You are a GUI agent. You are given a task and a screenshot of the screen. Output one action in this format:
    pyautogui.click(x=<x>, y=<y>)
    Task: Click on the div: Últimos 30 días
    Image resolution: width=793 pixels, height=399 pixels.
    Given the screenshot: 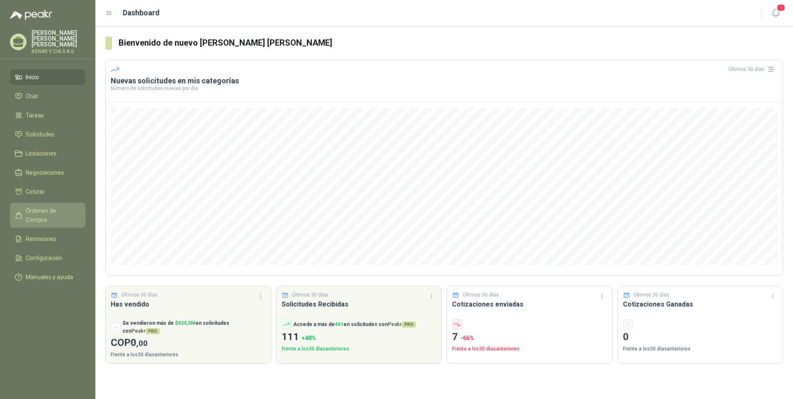 What is the action you would take?
    pyautogui.click(x=753, y=69)
    